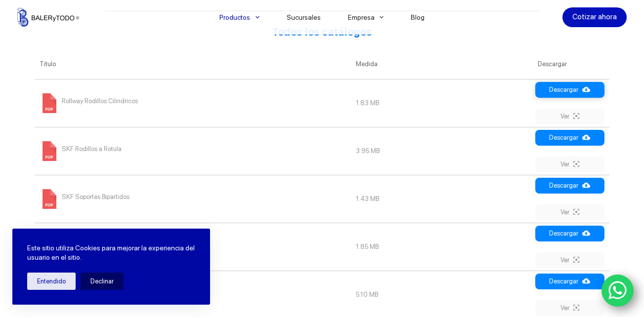  What do you see at coordinates (111, 253) in the screenshot?
I see `p: Este sitio utiliza Cookies para mejorar la experiencia del usuario en el sitio.` at bounding box center [111, 253].